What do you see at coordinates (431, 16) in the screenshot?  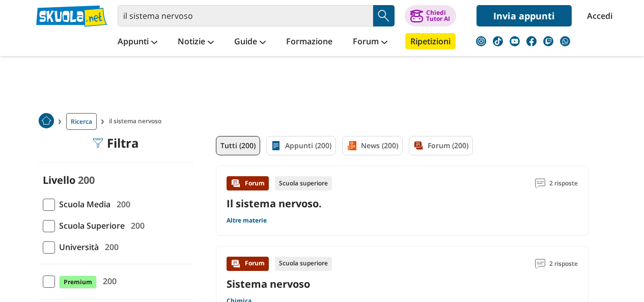 I see `button: ChiediTutor AI` at bounding box center [431, 16].